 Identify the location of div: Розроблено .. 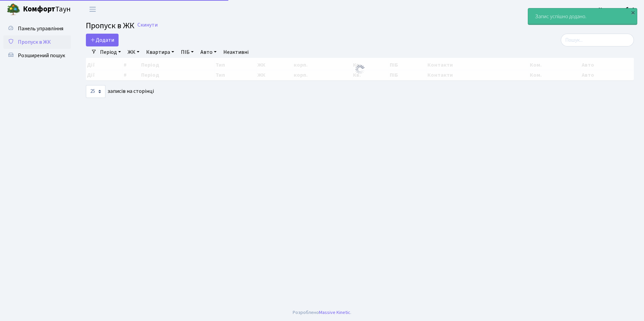
(322, 312).